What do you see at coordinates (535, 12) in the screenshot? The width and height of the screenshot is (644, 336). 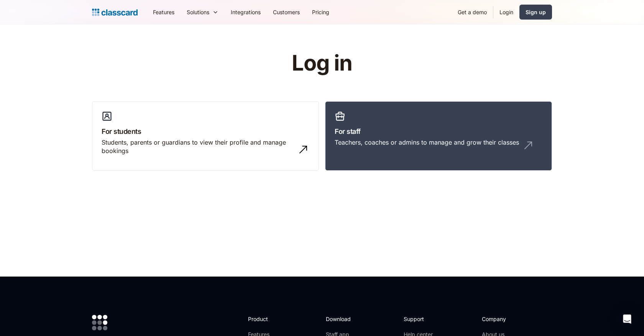 I see `div: Sign up` at bounding box center [535, 12].